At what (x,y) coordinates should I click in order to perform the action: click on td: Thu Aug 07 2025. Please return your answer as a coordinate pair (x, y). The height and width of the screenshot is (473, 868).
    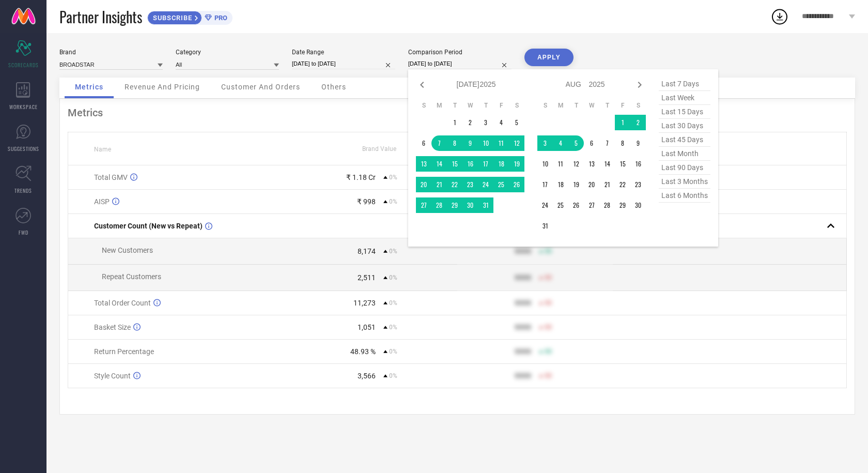
    Looking at the image, I should click on (608, 143).